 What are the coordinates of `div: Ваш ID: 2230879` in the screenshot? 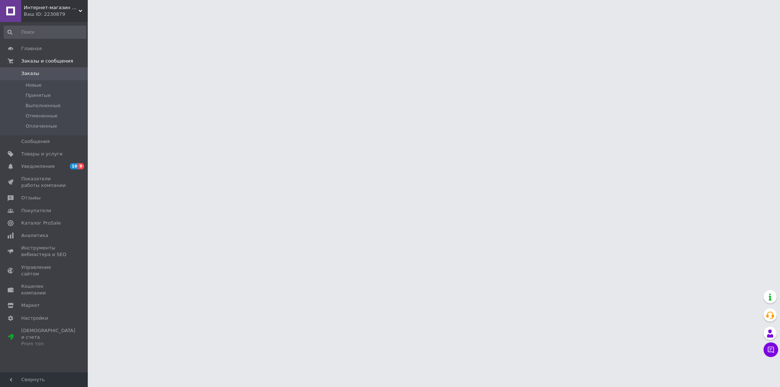 It's located at (56, 14).